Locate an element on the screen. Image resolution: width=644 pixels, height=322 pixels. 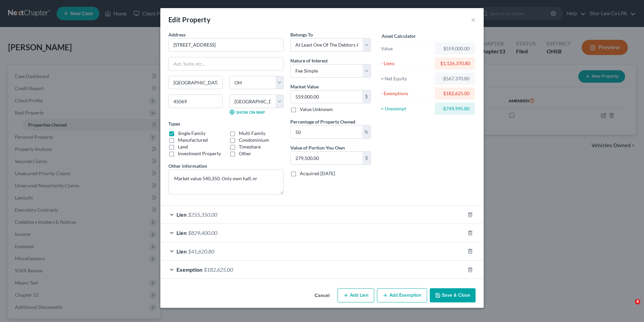
label: Investment Property is located at coordinates (200, 153).